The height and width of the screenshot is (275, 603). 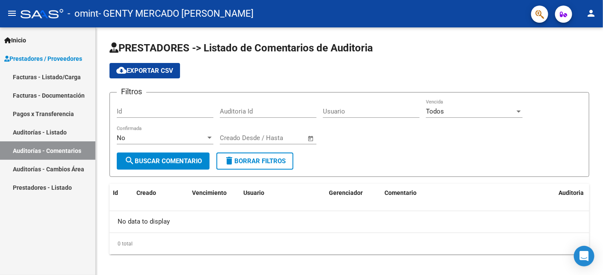 What do you see at coordinates (115, 192) in the screenshot?
I see `span: Id` at bounding box center [115, 192].